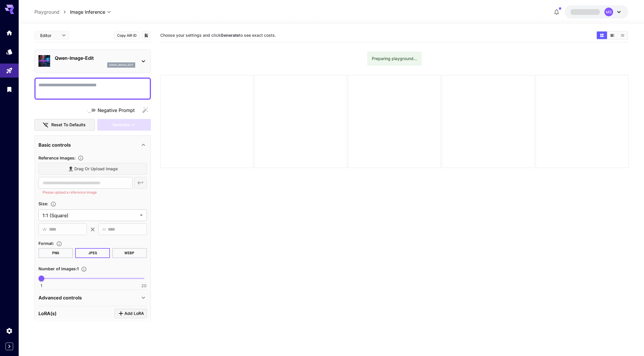 This screenshot has height=356, width=644. What do you see at coordinates (42, 286) in the screenshot?
I see `span: 1` at bounding box center [42, 286].